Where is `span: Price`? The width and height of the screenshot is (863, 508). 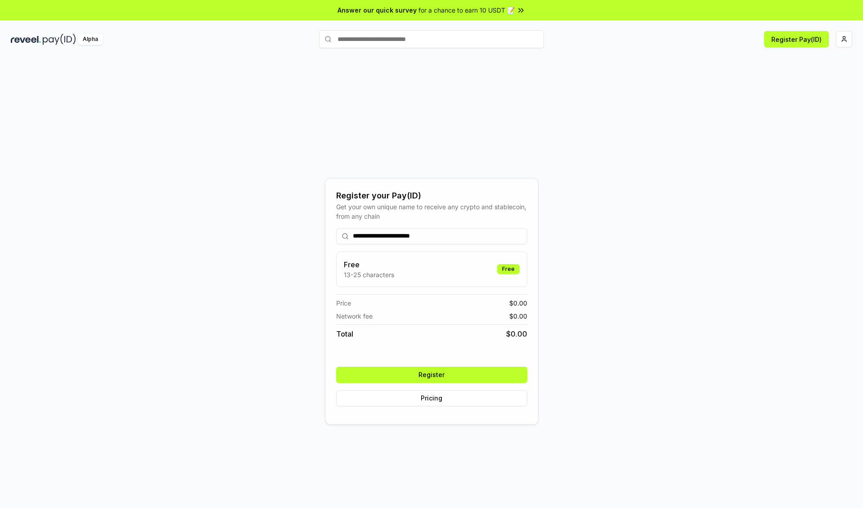
span: Price is located at coordinates (343, 303).